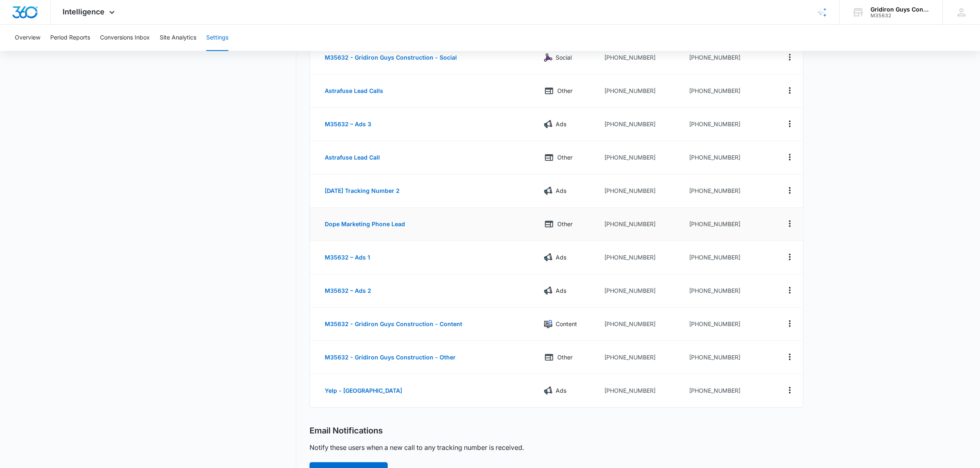 The image size is (980, 468). I want to click on button: M35632 - Gridiron Guys Construction - Content, so click(394, 324).